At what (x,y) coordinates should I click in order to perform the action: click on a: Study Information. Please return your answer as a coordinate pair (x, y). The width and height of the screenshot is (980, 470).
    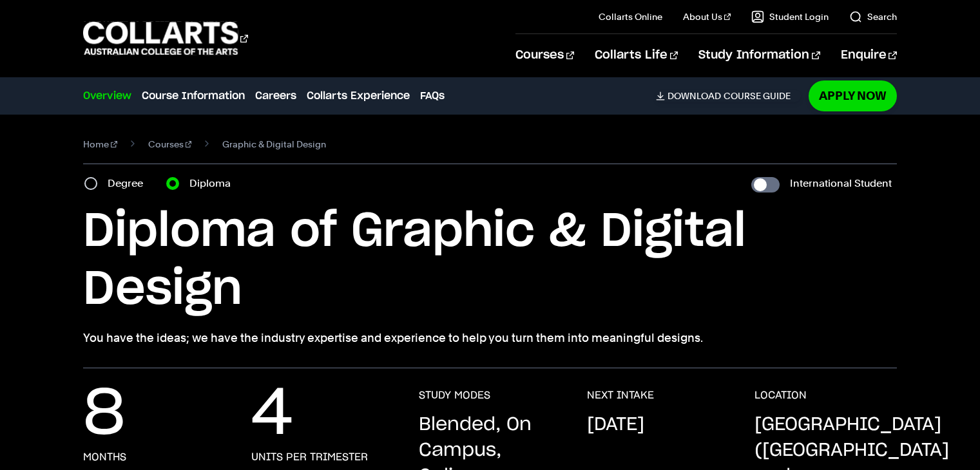
    Looking at the image, I should click on (759, 55).